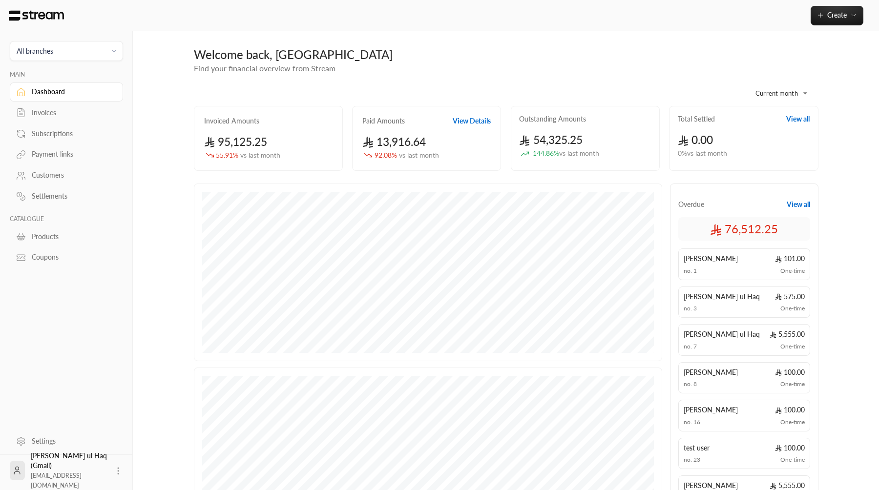 Image resolution: width=879 pixels, height=490 pixels. I want to click on div: Coupons, so click(71, 257).